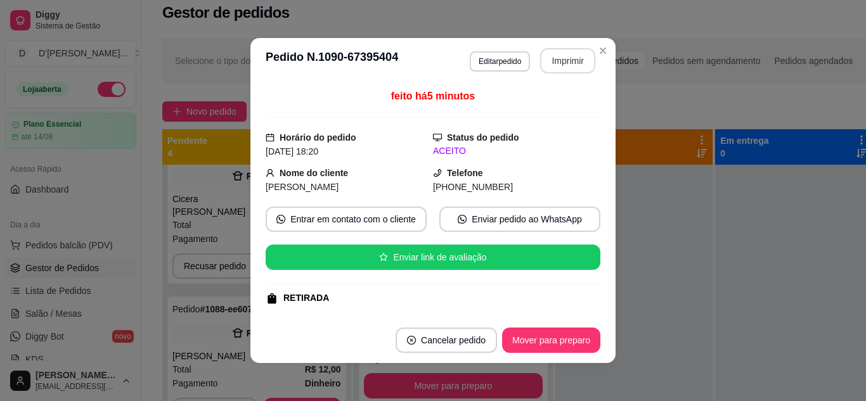 The width and height of the screenshot is (866, 401). Describe the element at coordinates (437, 173) in the screenshot. I see `span: phone` at that location.